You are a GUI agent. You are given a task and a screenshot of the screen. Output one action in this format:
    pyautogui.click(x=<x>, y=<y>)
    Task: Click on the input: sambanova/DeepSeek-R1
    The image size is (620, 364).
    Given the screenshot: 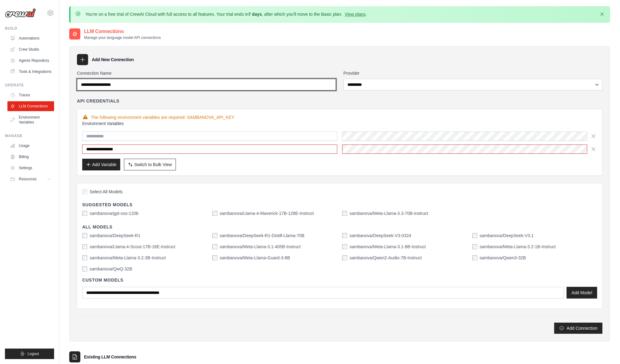 What is the action you would take?
    pyautogui.click(x=85, y=235)
    